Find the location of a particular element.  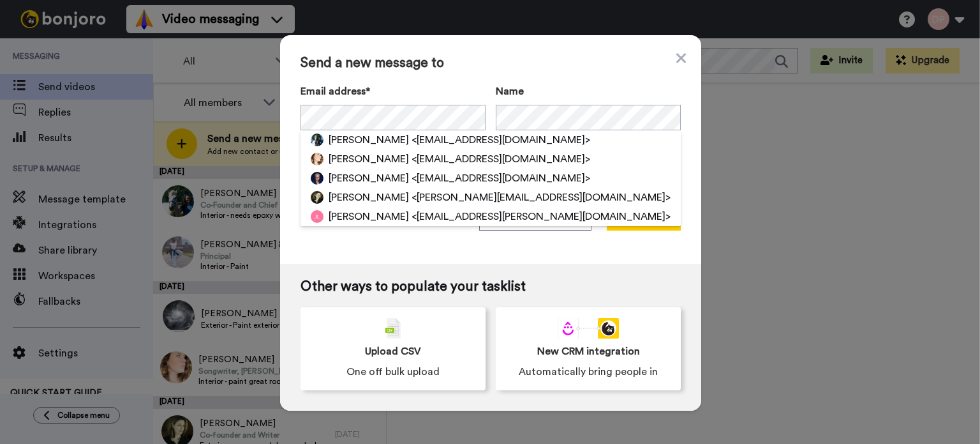

span: Send a new message to is located at coordinates (491, 63).